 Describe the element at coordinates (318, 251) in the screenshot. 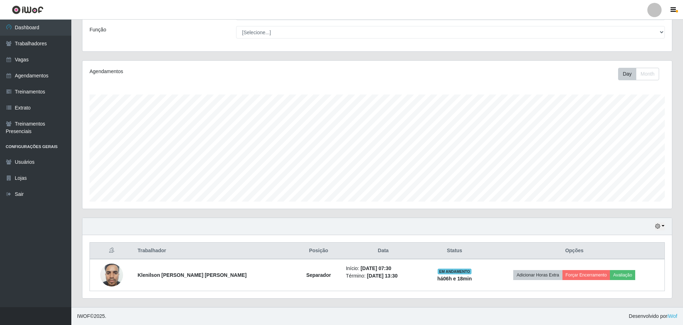

I see `th: Posição` at that location.